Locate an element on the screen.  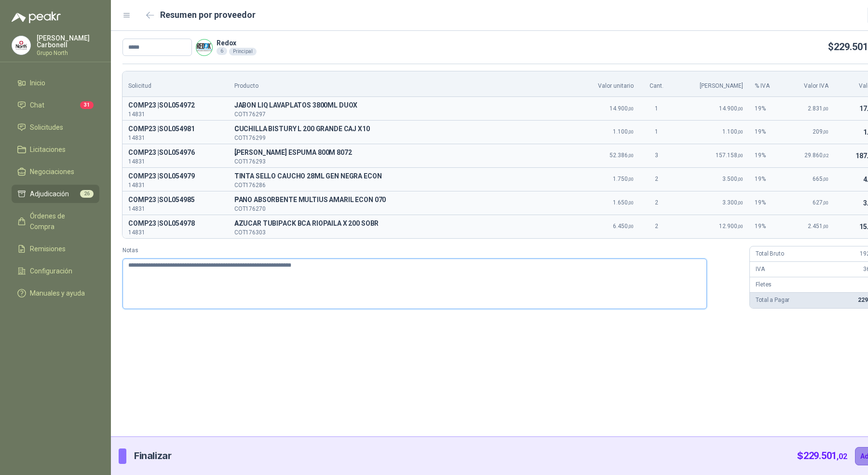
span: 31 is located at coordinates (86, 106).